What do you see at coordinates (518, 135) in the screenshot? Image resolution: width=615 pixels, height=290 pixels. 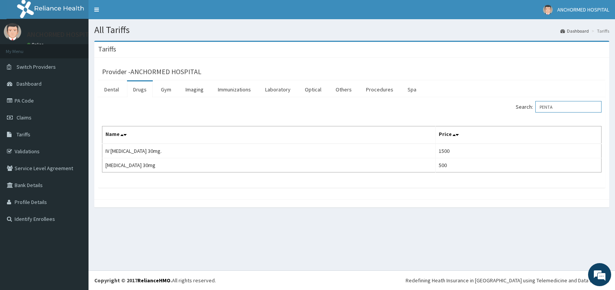 I see `th: Price` at bounding box center [518, 135].